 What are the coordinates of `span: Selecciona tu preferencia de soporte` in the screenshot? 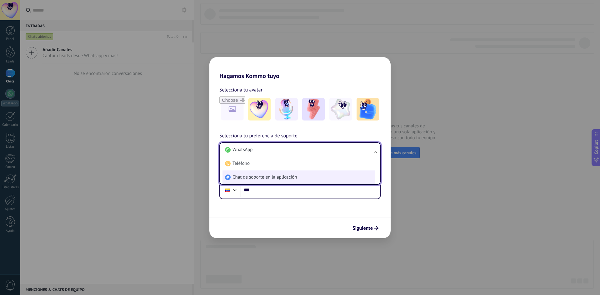 It's located at (258, 136).